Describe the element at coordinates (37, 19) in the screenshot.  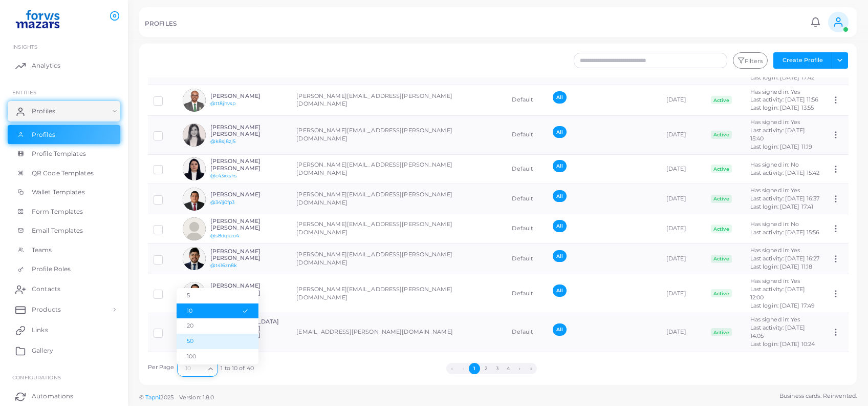
I see `a: logo` at that location.